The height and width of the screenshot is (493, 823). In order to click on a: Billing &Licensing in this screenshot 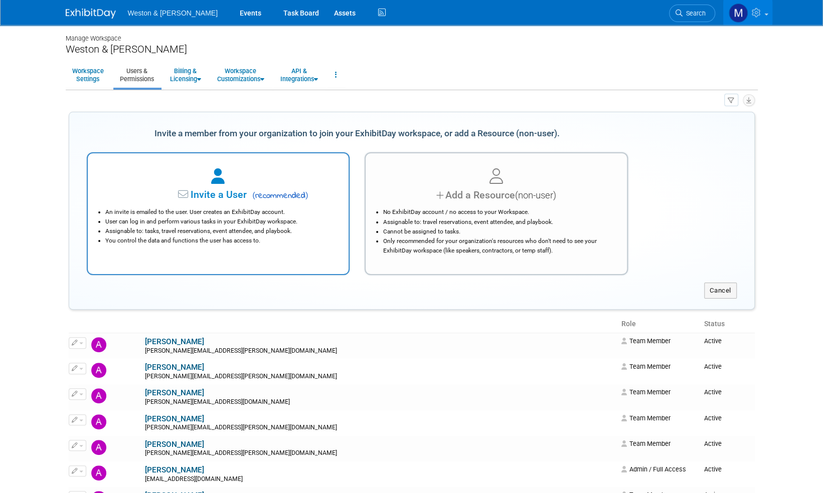, I will do `click(186, 75)`.